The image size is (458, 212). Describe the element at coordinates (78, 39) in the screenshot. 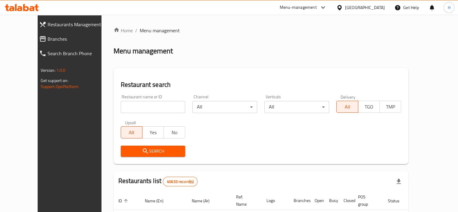

I see `span: Branches` at that location.